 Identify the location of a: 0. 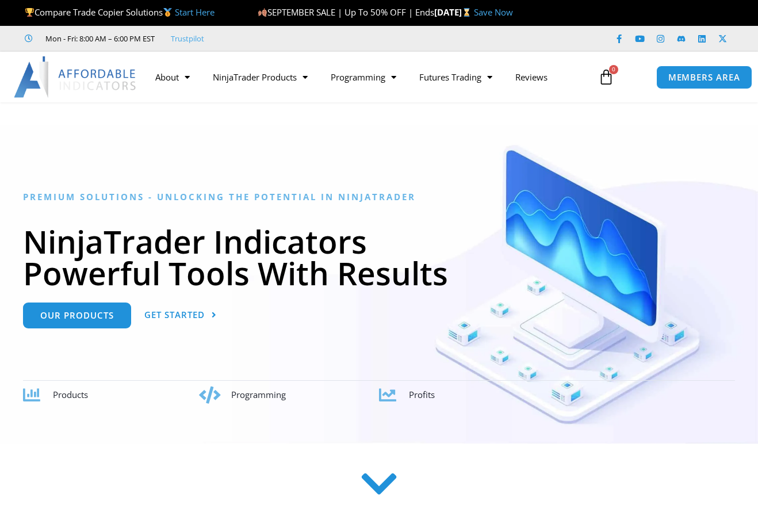
(606, 77).